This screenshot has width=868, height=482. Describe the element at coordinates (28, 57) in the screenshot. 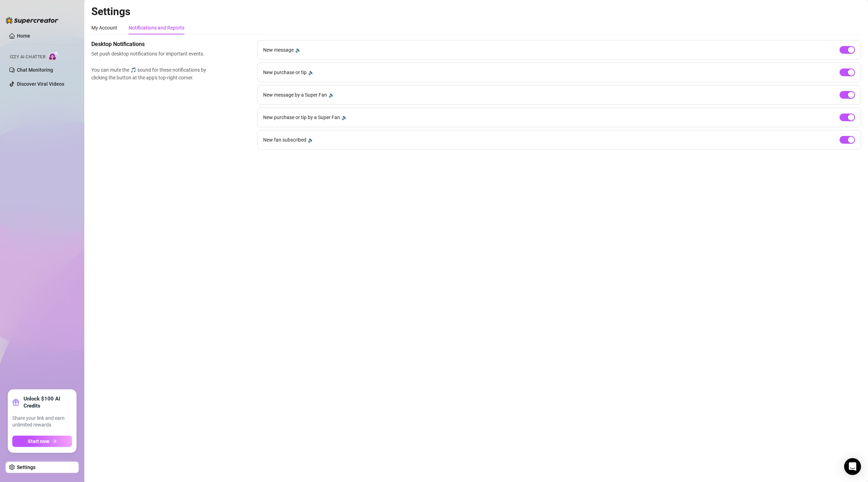

I see `span: Izzy AI Chatter` at that location.